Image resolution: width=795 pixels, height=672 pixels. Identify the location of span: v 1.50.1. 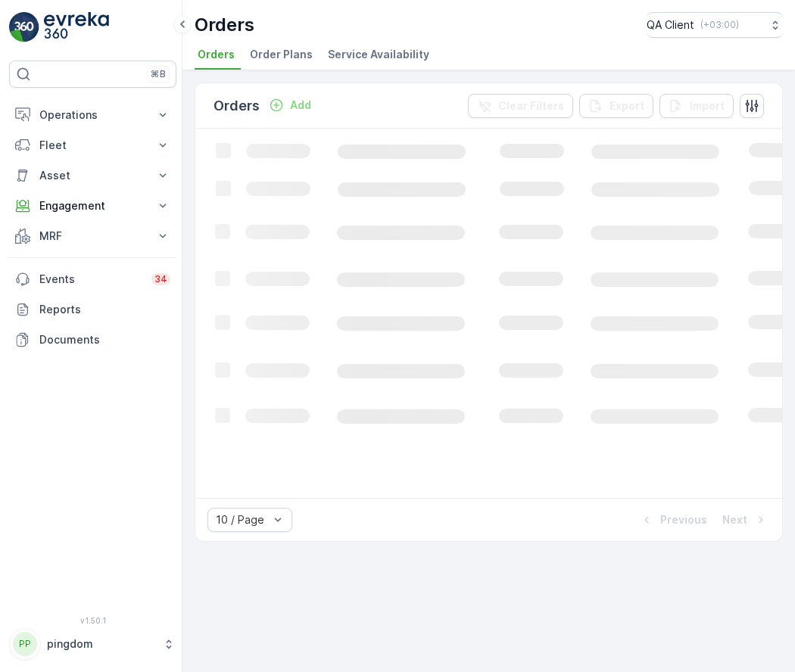
(93, 620).